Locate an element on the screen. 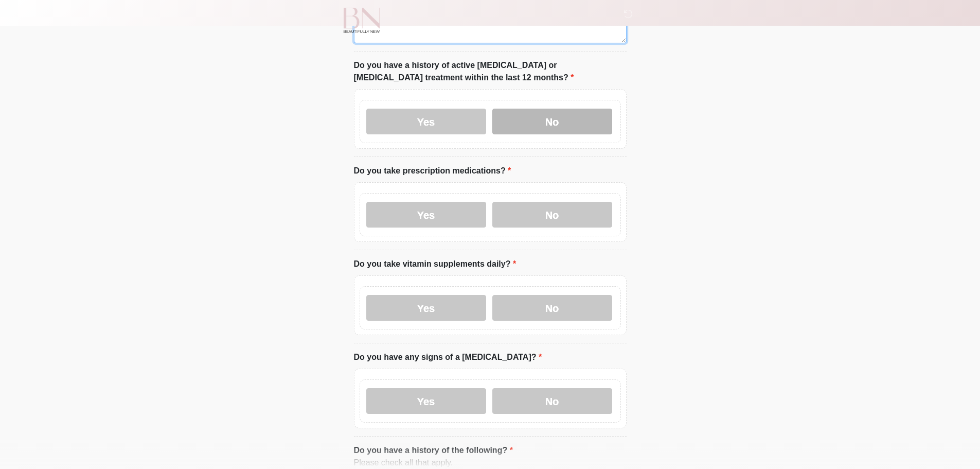  div: Please check all that apply. is located at coordinates (490, 462).